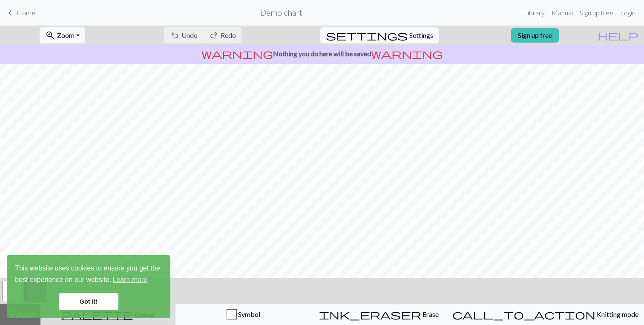  Describe the element at coordinates (10, 13) in the screenshot. I see `span: keyboard_arrow_left` at that location.